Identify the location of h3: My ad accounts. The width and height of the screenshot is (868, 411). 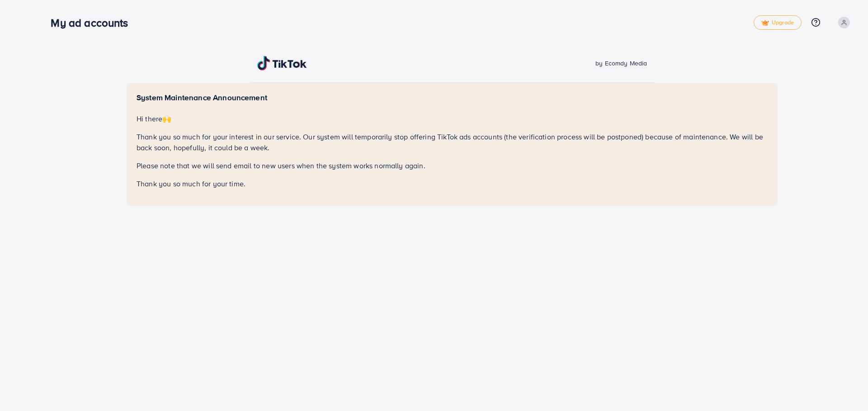
(93, 23).